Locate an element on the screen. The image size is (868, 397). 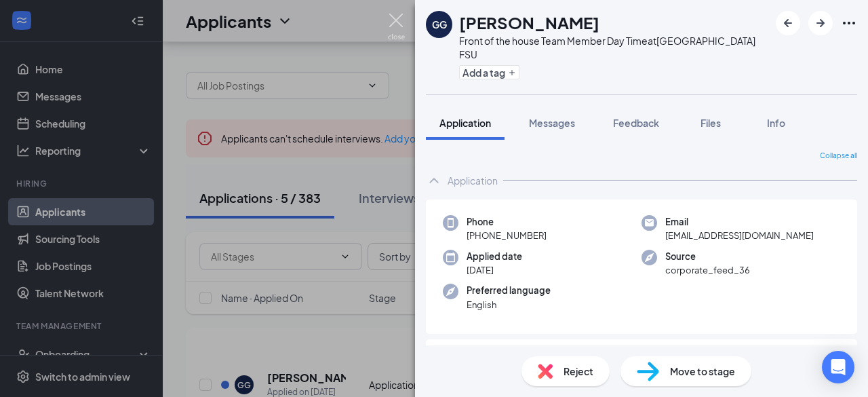
span: Phone is located at coordinates (506, 222).